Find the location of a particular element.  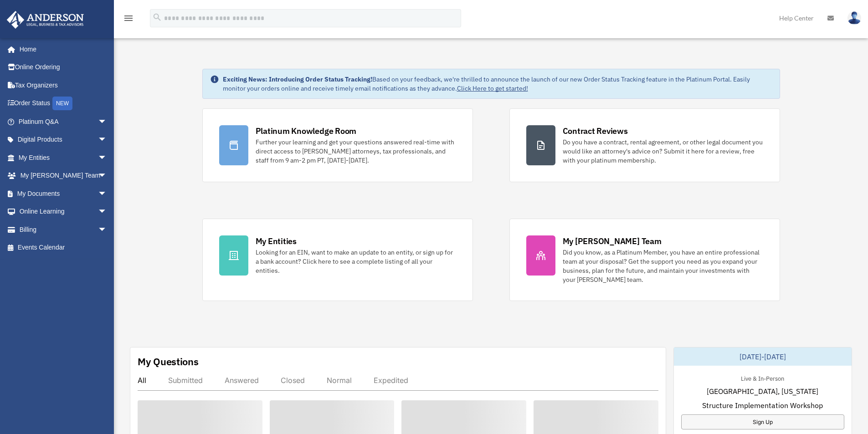

img: User Pic is located at coordinates (855, 18).